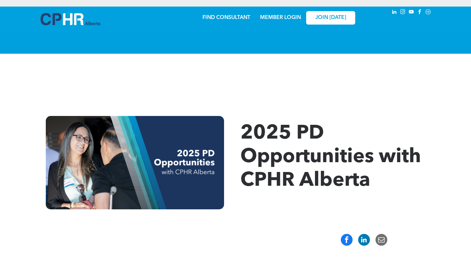 The image size is (471, 266). Describe the element at coordinates (281, 18) in the screenshot. I see `a: MEMBER LOGIN` at that location.